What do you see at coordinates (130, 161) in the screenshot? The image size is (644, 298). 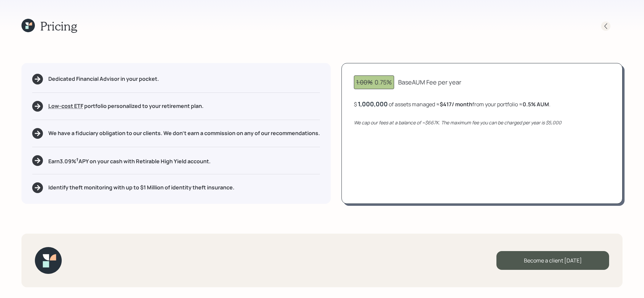 I see `h5: Earn 3.09 % APY on your cash with Retirable High Yield account.` at bounding box center [130, 161].